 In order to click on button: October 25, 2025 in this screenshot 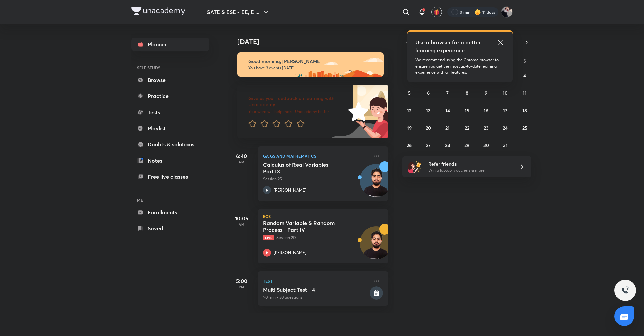, I will do `click(525, 128)`.